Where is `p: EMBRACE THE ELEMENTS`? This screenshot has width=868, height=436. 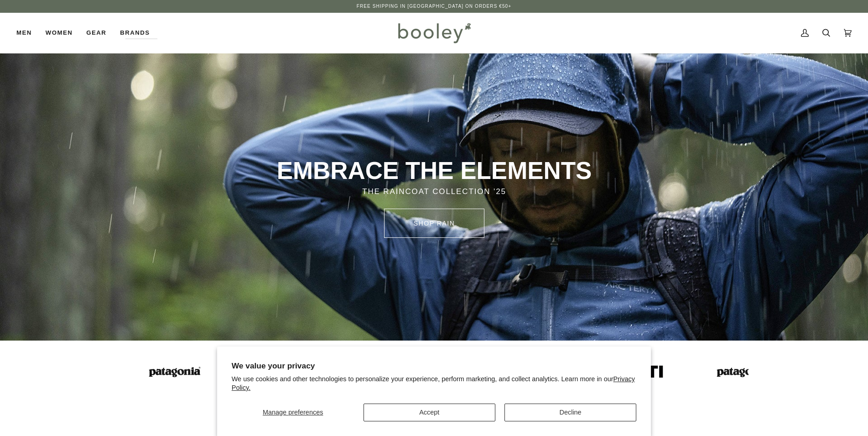 p: EMBRACE THE ELEMENTS is located at coordinates (434, 171).